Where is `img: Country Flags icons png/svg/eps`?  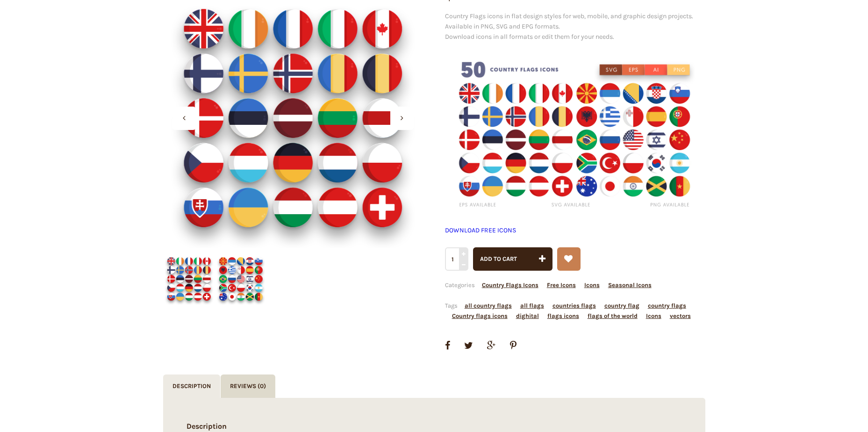 img: Country Flags icons png/svg/eps is located at coordinates (575, 135).